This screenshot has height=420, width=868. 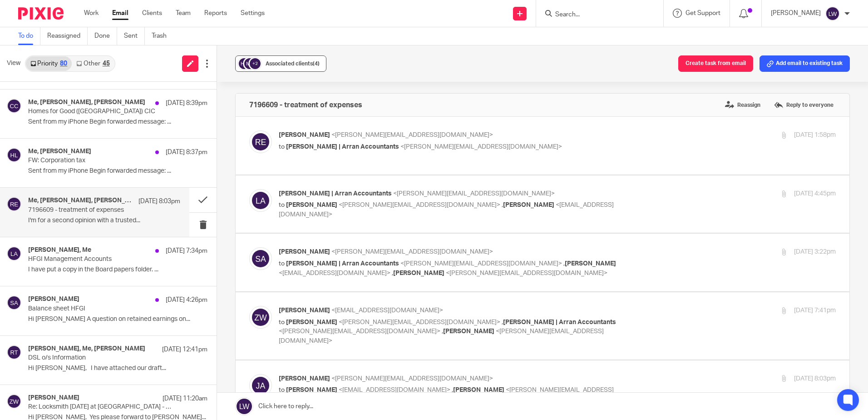 What do you see at coordinates (742, 105) in the screenshot?
I see `label: Reassign` at bounding box center [742, 105].